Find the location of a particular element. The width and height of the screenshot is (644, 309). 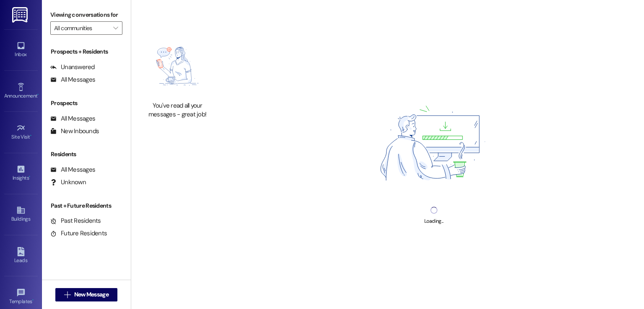

img: empty-state is located at coordinates (177, 66).